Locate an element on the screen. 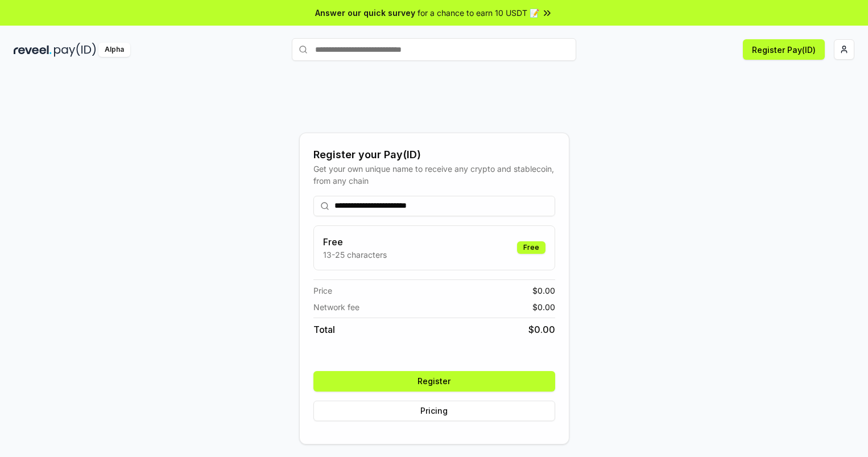  h3: Free is located at coordinates (355, 242).